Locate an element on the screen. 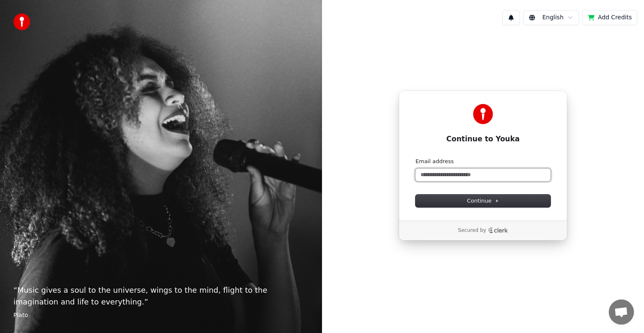  div: Open chat is located at coordinates (621, 312).